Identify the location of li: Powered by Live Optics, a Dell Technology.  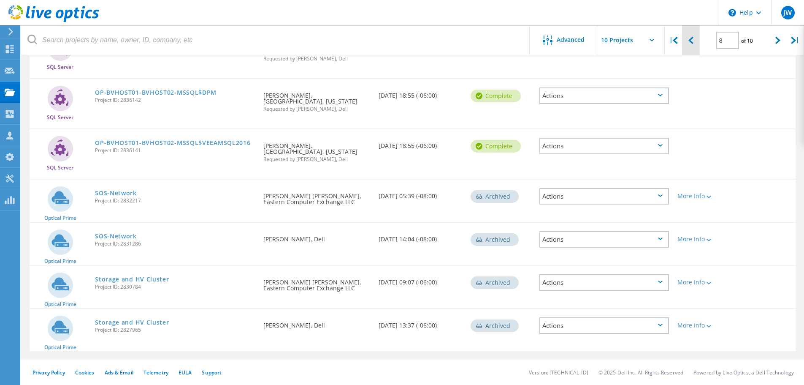
(744, 372).